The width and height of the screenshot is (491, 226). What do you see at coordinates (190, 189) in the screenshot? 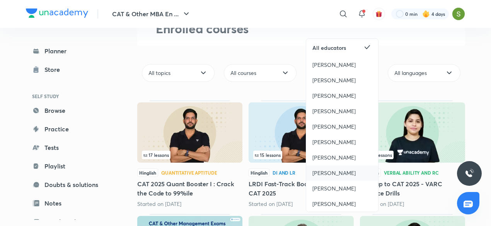
I see `h5: CAT 2025 Quant Booster I : Crack the Code to 99%ile` at bounding box center [190, 189].